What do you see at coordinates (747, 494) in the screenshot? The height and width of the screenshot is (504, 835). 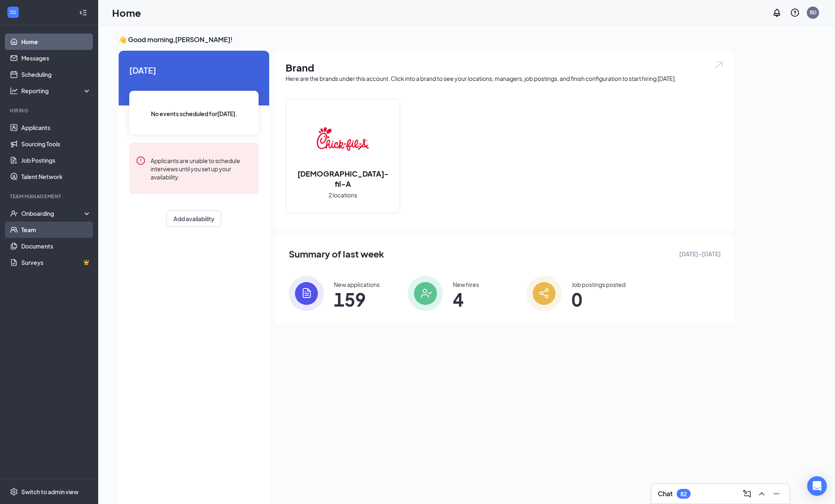 I see `button: ComposeMessage` at bounding box center [747, 494].